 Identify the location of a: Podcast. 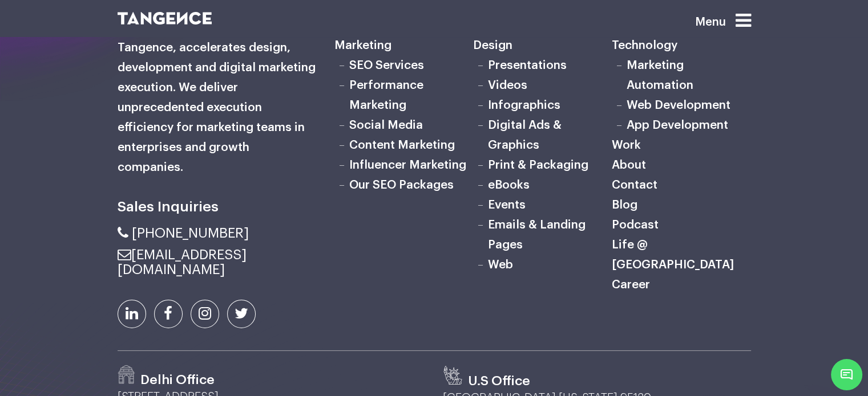
(635, 224).